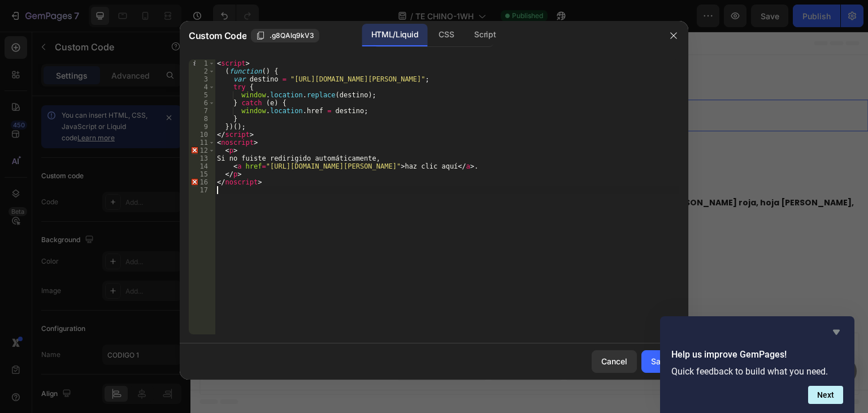 The height and width of the screenshot is (413, 868). I want to click on div: Cancel, so click(614, 361).